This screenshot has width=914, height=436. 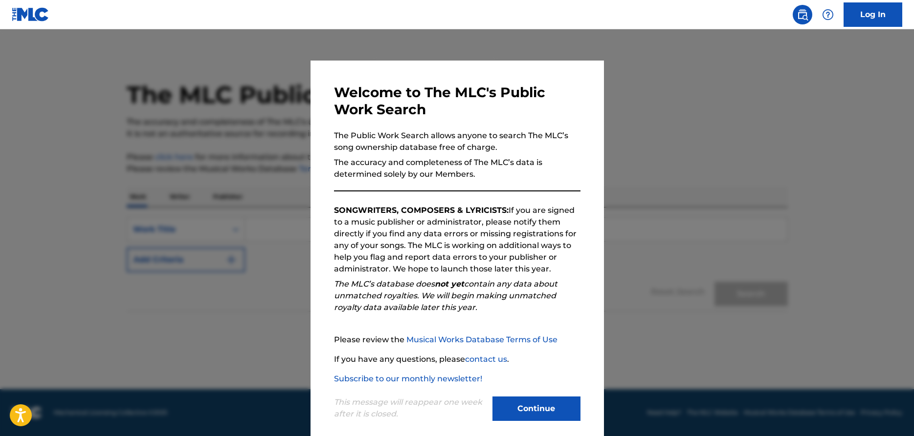 What do you see at coordinates (457, 360) in the screenshot?
I see `p: If you have any questions, please .` at bounding box center [457, 360].